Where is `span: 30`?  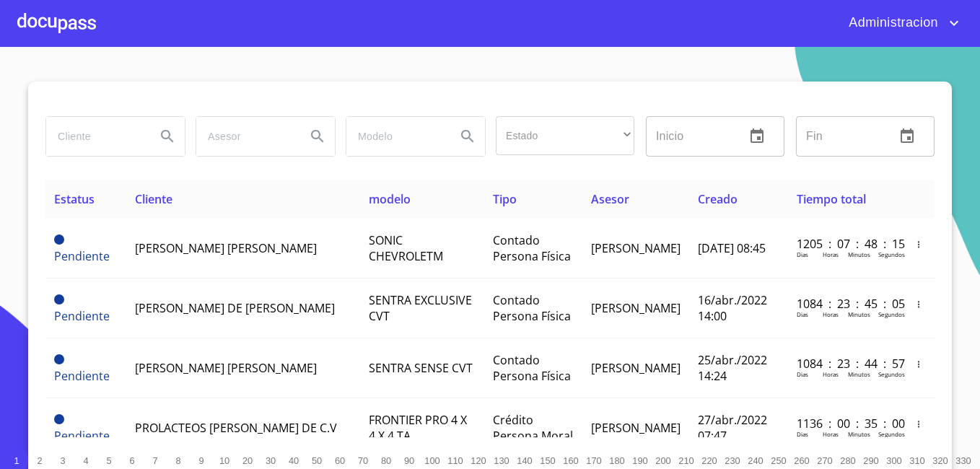 span: 30 is located at coordinates (271, 461).